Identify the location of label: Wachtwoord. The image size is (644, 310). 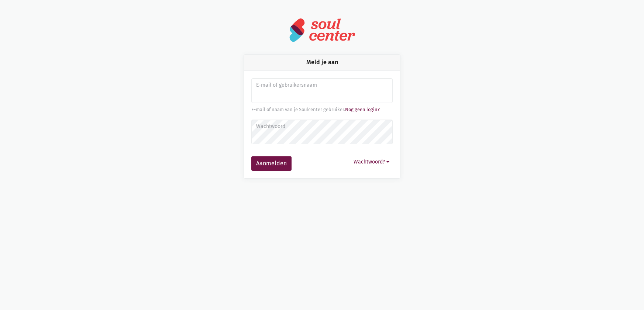
(322, 127).